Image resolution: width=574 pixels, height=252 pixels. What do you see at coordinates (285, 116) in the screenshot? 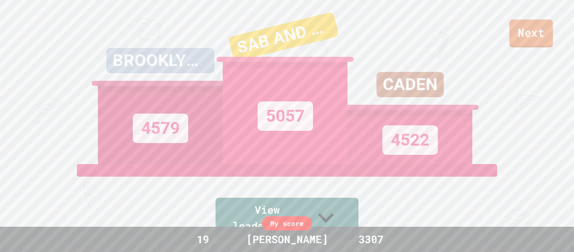
I see `div: 5057` at bounding box center [285, 116].